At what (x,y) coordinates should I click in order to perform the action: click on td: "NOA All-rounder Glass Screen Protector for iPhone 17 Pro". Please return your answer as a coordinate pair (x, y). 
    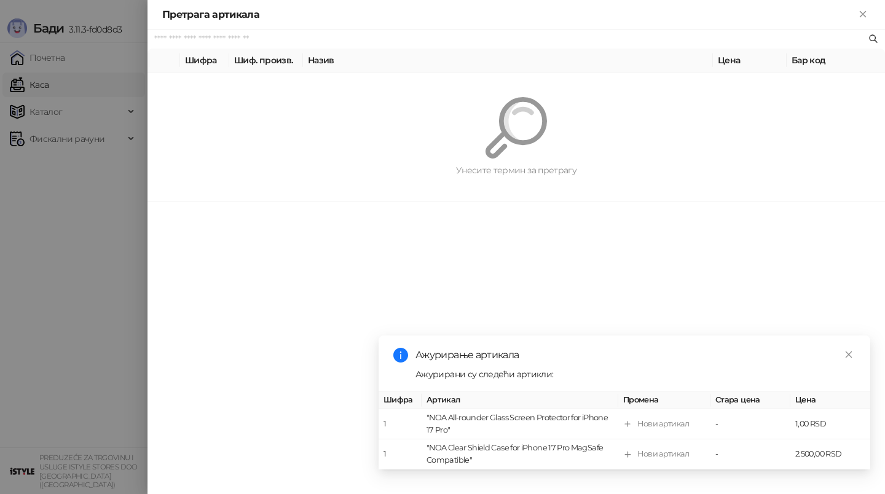
    Looking at the image, I should click on (520, 425).